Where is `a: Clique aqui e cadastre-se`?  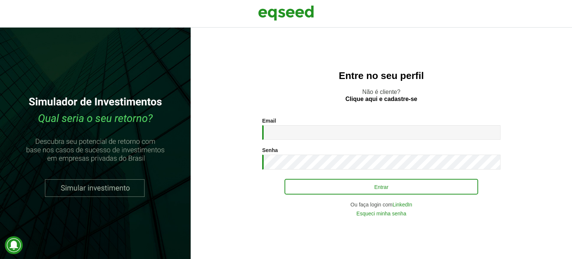
a: Clique aqui e cadastre-se is located at coordinates (382, 99).